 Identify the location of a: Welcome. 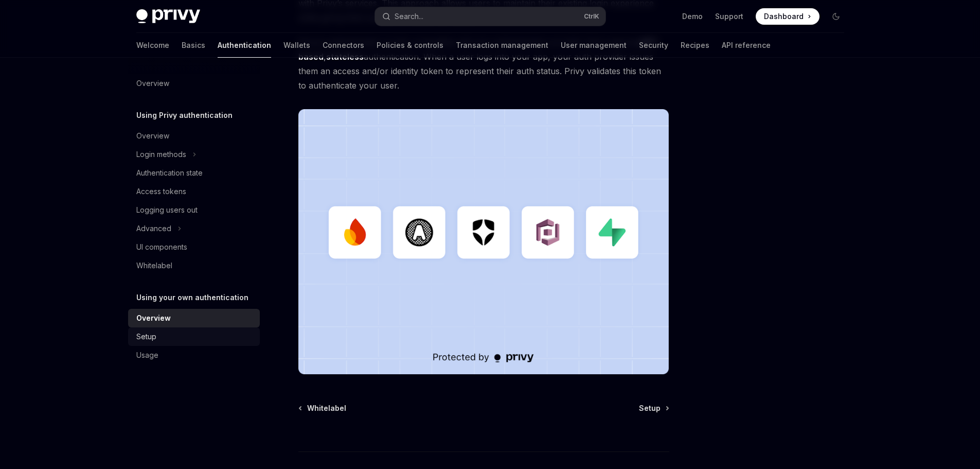
(153, 45).